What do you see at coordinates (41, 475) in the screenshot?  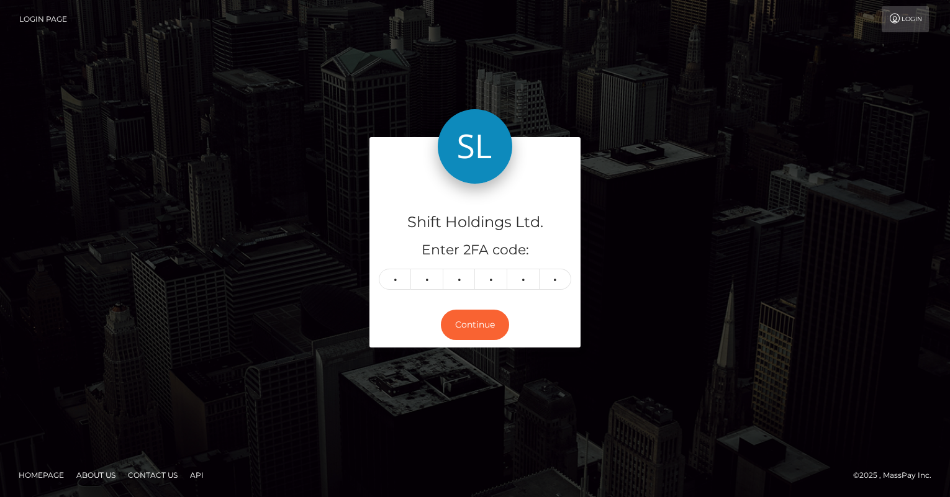 I see `a: Homepage` at bounding box center [41, 475].